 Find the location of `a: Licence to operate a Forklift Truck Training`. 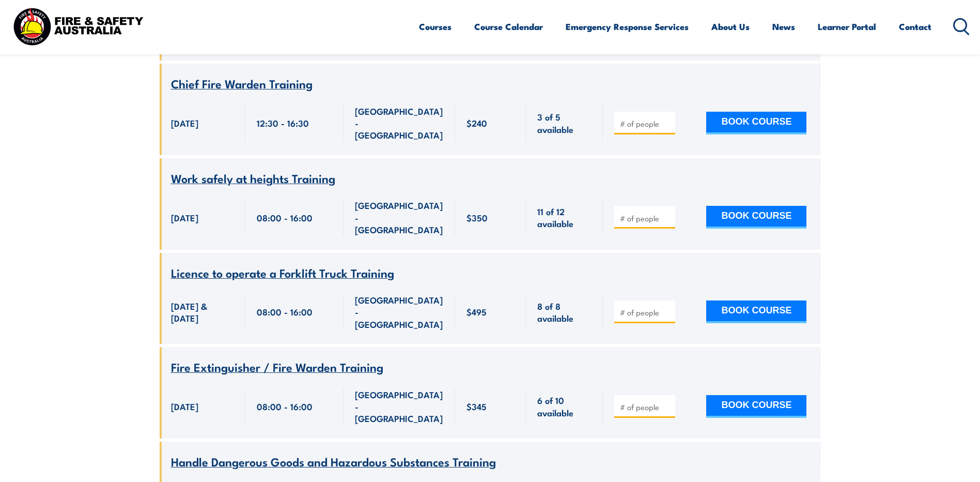

a: Licence to operate a Forklift Truck Training is located at coordinates (283, 273).